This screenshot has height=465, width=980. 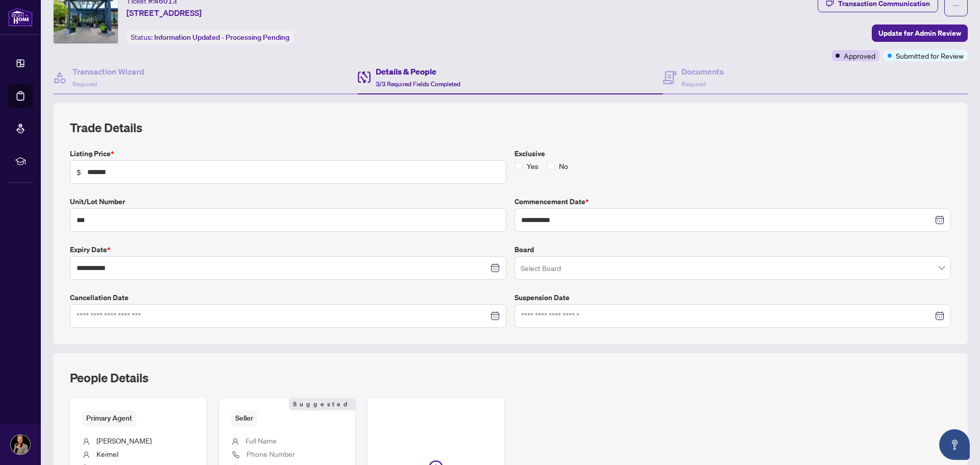 I want to click on button: Update for Admin Review, so click(x=920, y=33).